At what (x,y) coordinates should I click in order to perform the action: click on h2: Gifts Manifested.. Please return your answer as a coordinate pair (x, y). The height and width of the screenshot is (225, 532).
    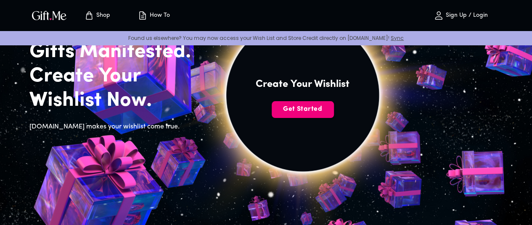
    Looking at the image, I should click on (117, 52).